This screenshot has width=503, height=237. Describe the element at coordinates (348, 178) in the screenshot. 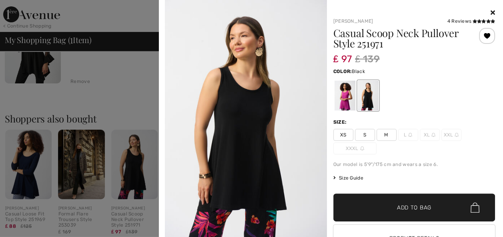

I see `span: Size Guide` at that location.